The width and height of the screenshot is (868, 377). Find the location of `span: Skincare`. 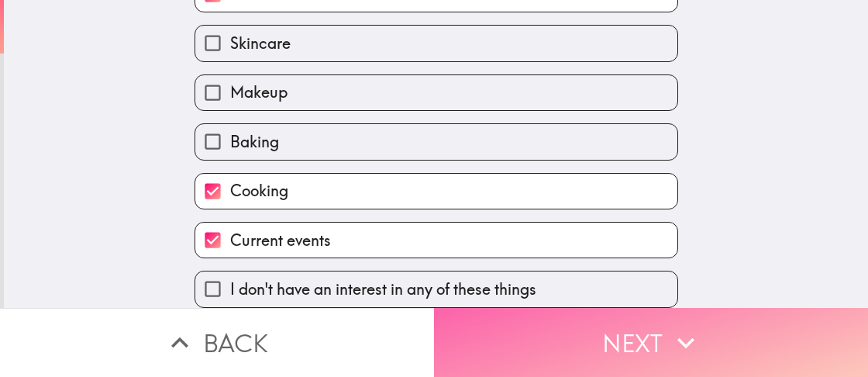

span: Skincare is located at coordinates (260, 43).